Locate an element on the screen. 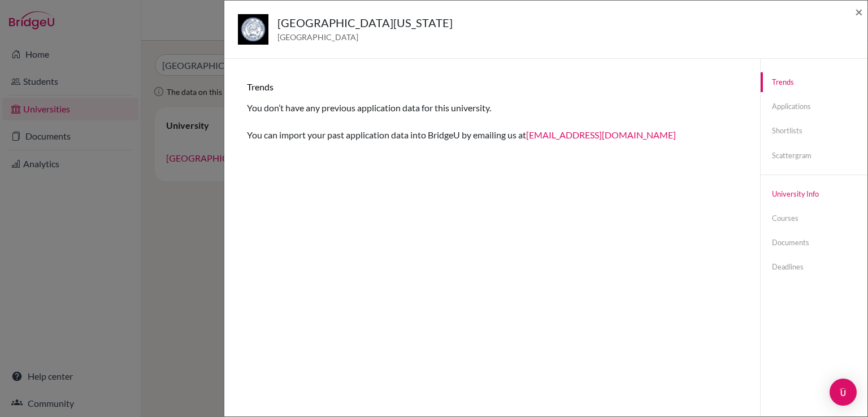  a: Courses is located at coordinates (814, 218).